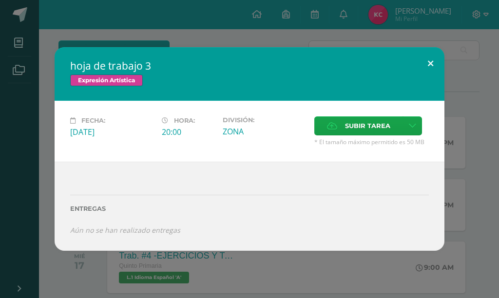 The height and width of the screenshot is (298, 499). What do you see at coordinates (371, 142) in the screenshot?
I see `span: * El tamaño máximo permitido es 50 MB` at bounding box center [371, 142].